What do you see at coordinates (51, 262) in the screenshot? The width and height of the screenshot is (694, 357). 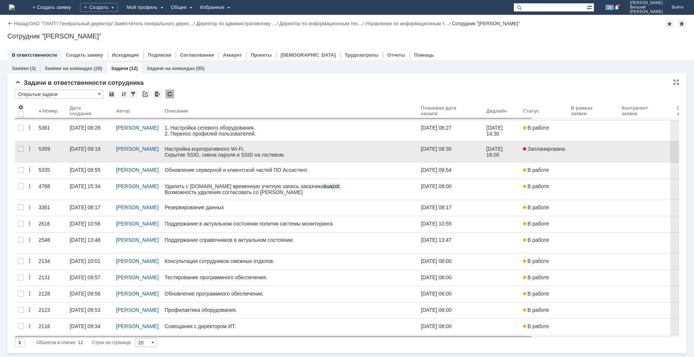 I see `a: 2134` at bounding box center [51, 262].